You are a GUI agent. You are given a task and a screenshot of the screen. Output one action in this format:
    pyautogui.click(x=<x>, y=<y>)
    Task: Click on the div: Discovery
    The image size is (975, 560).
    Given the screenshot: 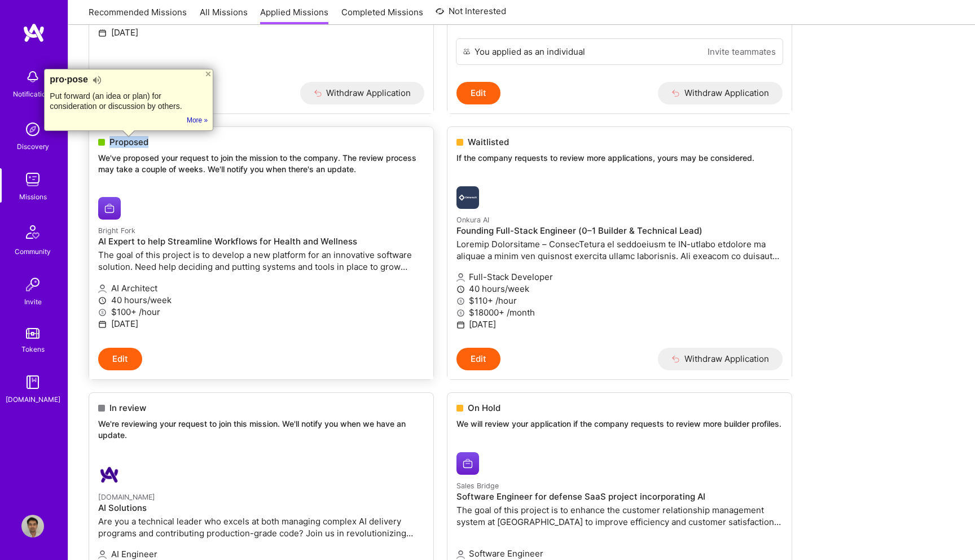 What is the action you would take?
    pyautogui.click(x=33, y=146)
    